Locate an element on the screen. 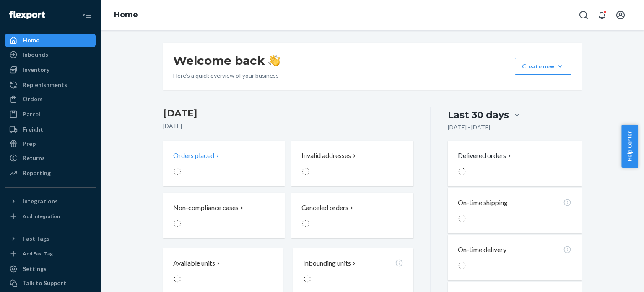 The width and height of the screenshot is (644, 292). a: Freight is located at coordinates (50, 129).